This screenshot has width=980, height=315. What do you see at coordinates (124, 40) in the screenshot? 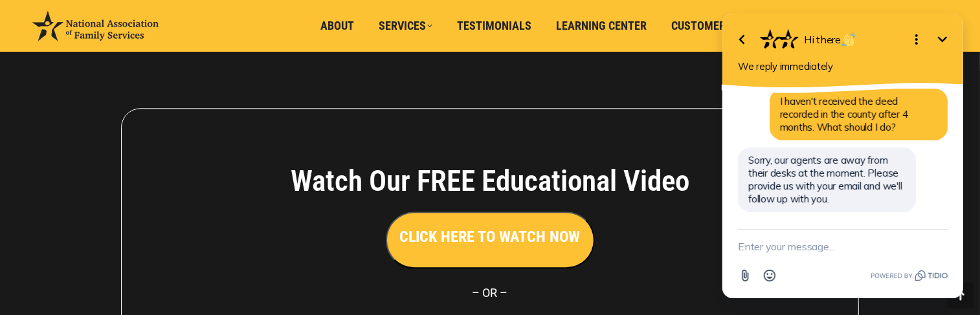
I see `span: Hi there` at bounding box center [124, 40].